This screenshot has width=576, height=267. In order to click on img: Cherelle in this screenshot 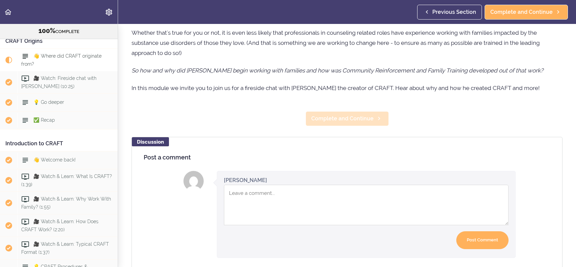, I will do `click(194, 181)`.